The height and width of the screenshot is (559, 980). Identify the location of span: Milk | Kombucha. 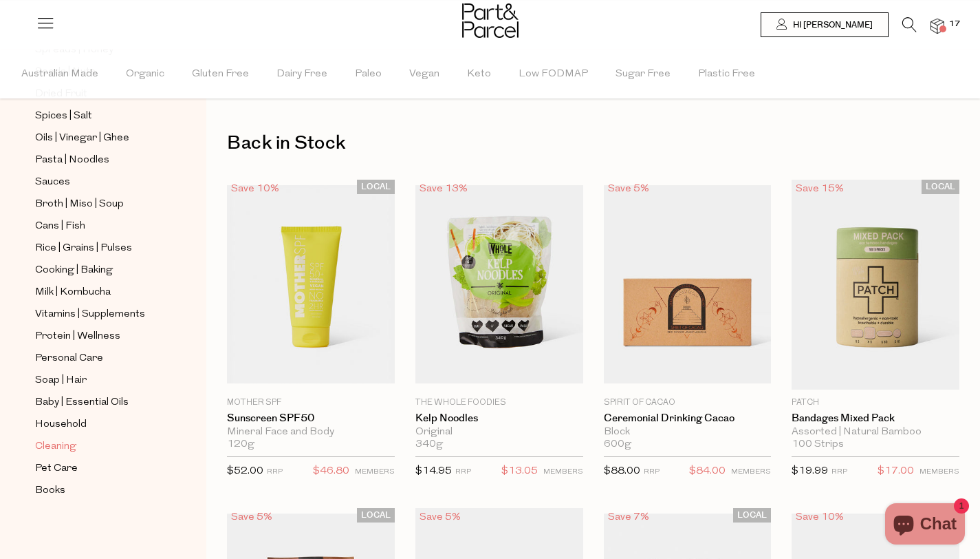
(73, 293).